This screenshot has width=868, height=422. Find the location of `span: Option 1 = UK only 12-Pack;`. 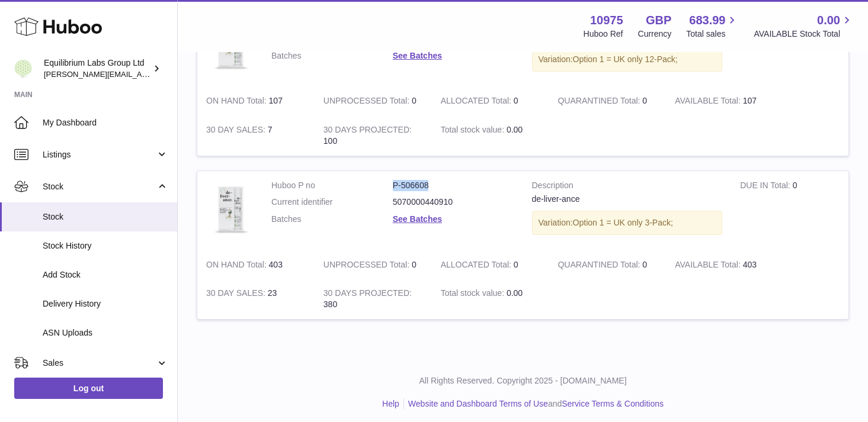

span: Option 1 = UK only 12-Pack; is located at coordinates (625, 59).